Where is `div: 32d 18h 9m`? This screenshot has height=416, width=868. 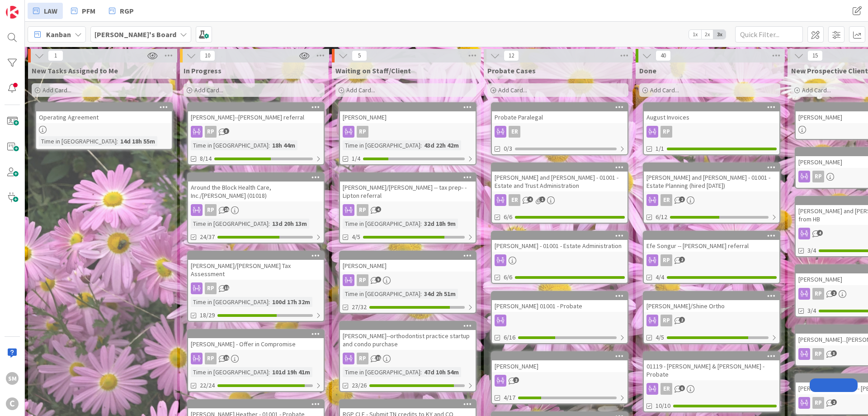
div: 32d 18h 9m is located at coordinates (440, 223).